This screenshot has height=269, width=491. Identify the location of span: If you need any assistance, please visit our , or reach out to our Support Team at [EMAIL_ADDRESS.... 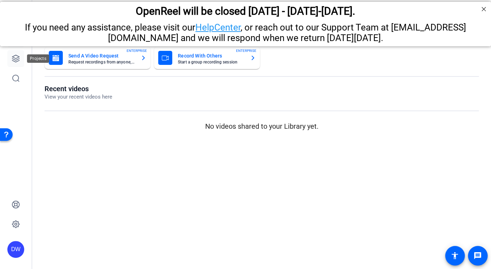
(246, 31).